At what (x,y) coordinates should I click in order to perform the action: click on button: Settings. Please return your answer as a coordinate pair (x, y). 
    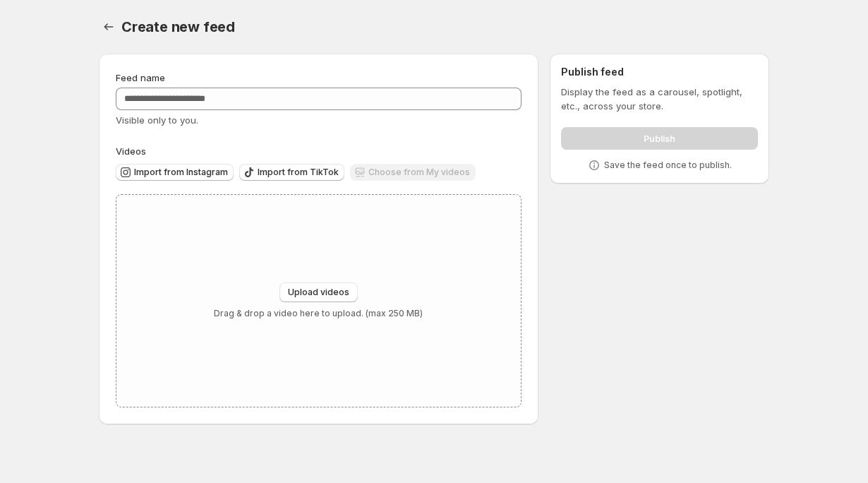
    Looking at the image, I should click on (108, 27).